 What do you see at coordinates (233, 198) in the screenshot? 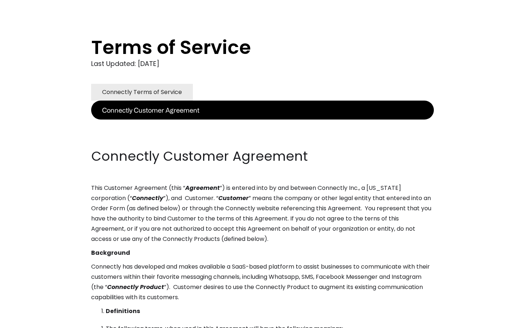
I see `em: Customer` at bounding box center [233, 198].